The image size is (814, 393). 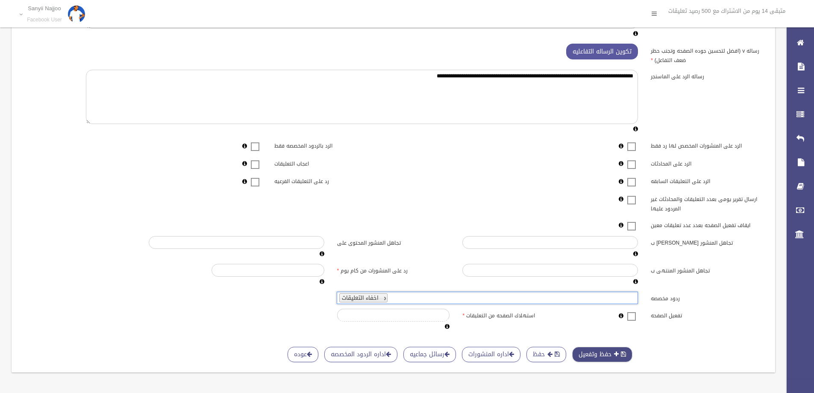 What do you see at coordinates (707, 270) in the screenshot?
I see `label: تجاهل المنشور المنتهى ب` at bounding box center [707, 270].